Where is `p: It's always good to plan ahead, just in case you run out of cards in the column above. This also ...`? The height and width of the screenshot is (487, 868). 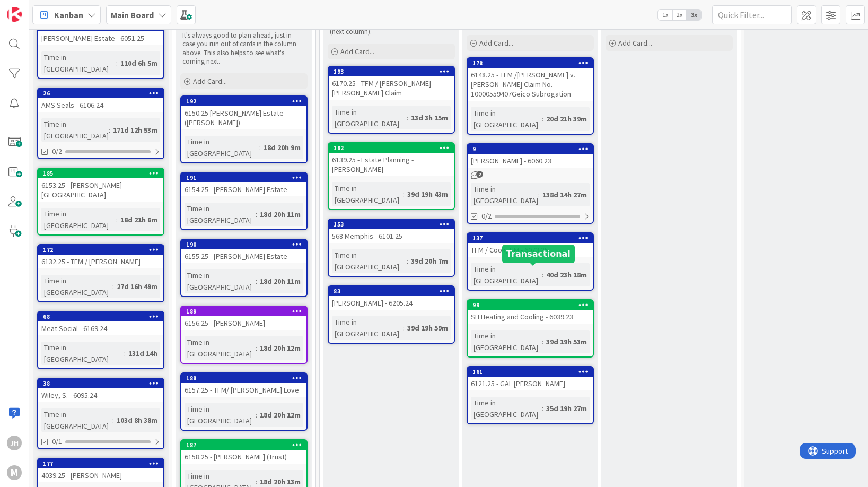
p: It's always good to plan ahead, just in case you run out of cards in the column above. This also ... is located at coordinates (244, 48).